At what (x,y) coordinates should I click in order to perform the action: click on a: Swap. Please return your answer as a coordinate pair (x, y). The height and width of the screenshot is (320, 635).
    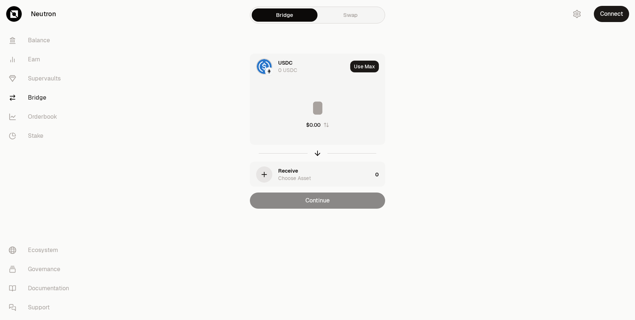
    Looking at the image, I should click on (350, 15).